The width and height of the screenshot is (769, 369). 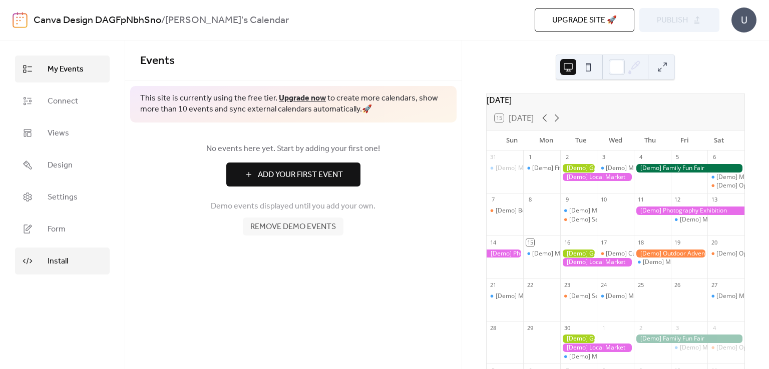 I want to click on a: Design, so click(x=62, y=165).